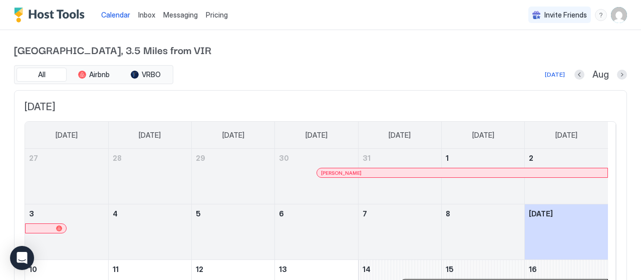  Describe the element at coordinates (150, 176) in the screenshot. I see `td: July 28, 2025` at that location.